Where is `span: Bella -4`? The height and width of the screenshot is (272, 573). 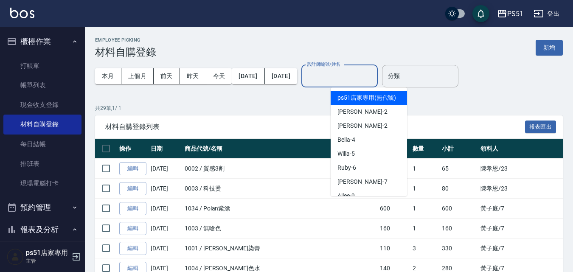
span: Bella -4 is located at coordinates (346, 140).